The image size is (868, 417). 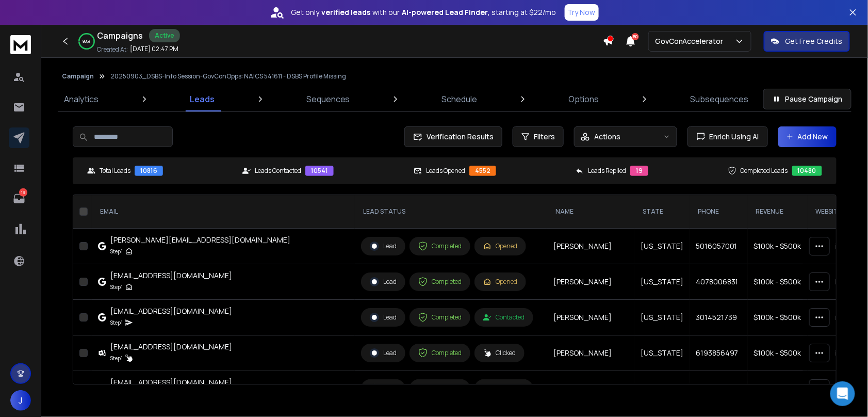 I want to click on button: Add New, so click(x=807, y=137).